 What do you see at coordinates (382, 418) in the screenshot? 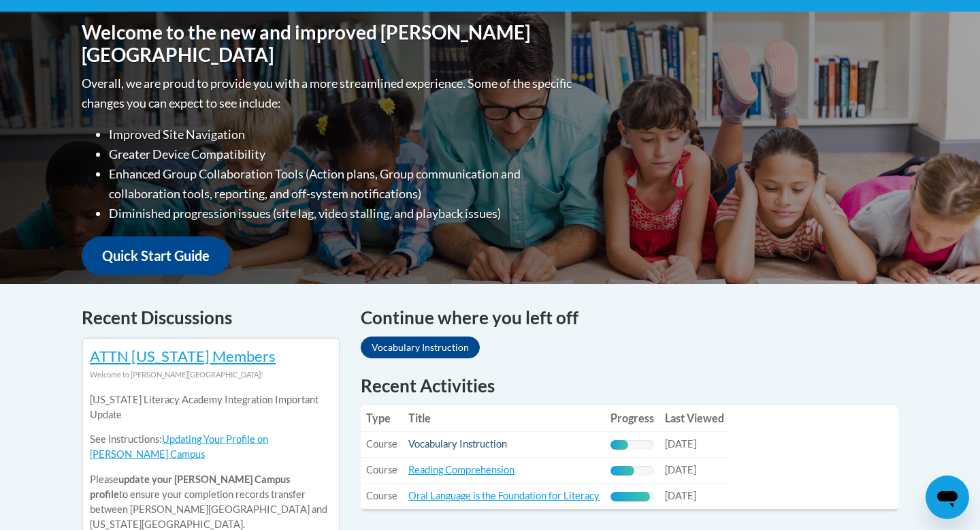
I see `th: Type` at bounding box center [382, 418].